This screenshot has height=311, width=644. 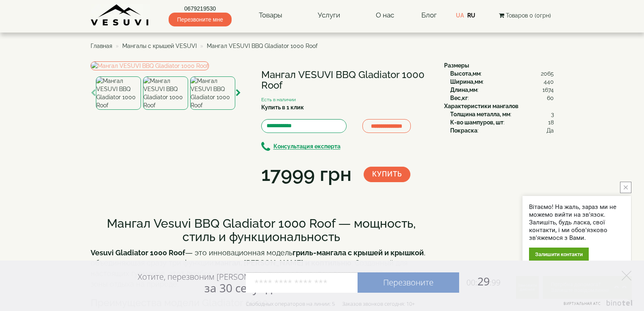 What do you see at coordinates (385, 16) in the screenshot?
I see `a: О нас` at bounding box center [385, 16].